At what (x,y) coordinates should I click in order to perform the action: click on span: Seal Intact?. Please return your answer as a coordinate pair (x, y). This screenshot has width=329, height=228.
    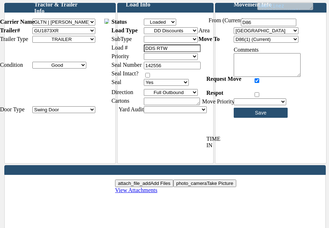
    Looking at the image, I should click on (125, 74).